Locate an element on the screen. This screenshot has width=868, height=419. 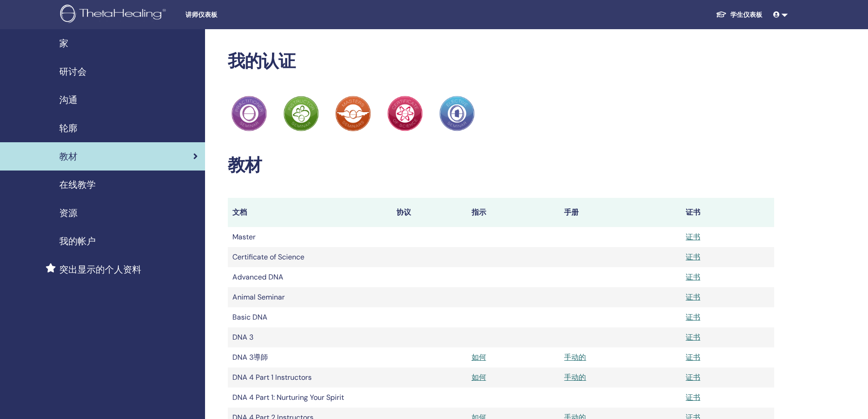
h2: 教材 is located at coordinates (501, 165).